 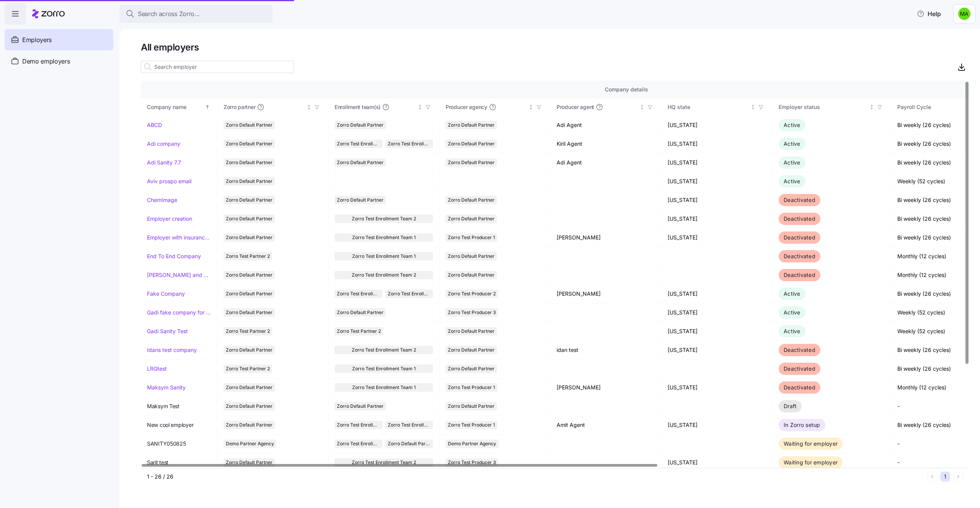 I want to click on span: Search across Zorro..., so click(x=168, y=14).